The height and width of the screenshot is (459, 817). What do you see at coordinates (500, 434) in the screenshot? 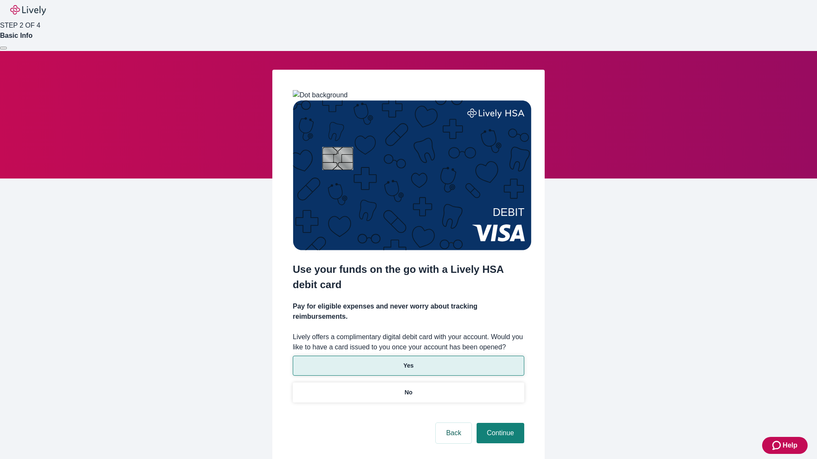
I see `button: Continue` at bounding box center [500, 434].